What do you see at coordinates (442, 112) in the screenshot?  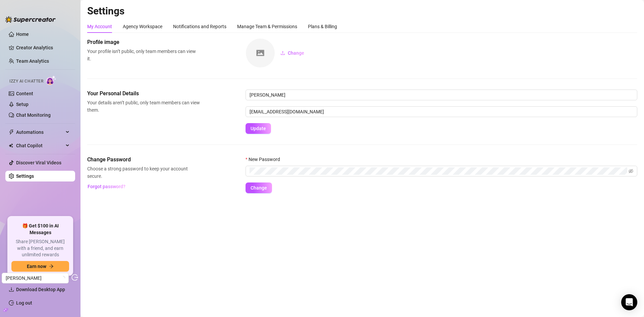 I see `input: Enter new email` at bounding box center [442, 112].